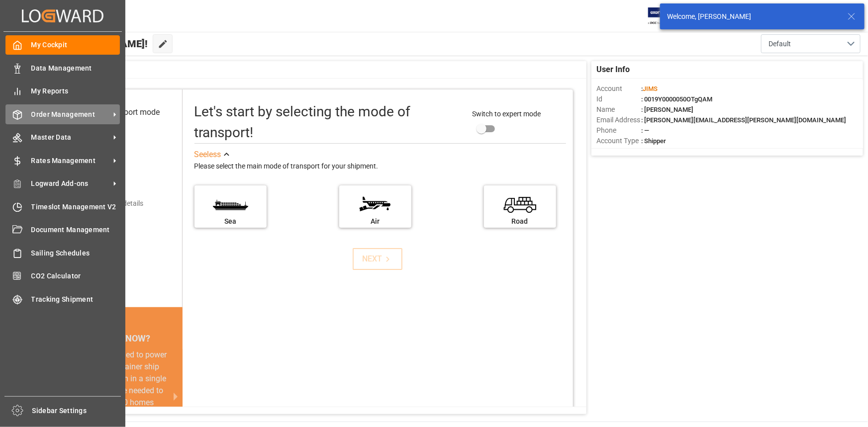 This screenshot has height=427, width=868. Describe the element at coordinates (76, 276) in the screenshot. I see `span: CO2 Calculator` at that location.